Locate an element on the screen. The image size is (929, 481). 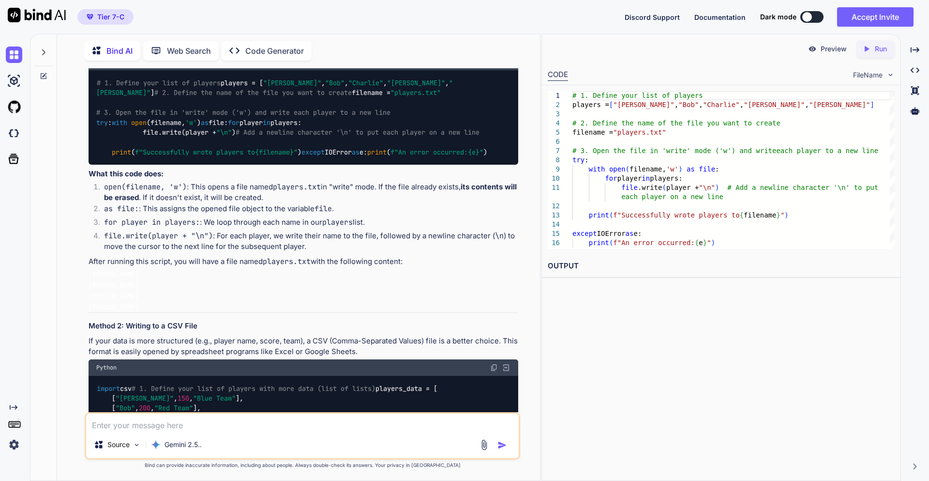
code: \n is located at coordinates (499, 236).